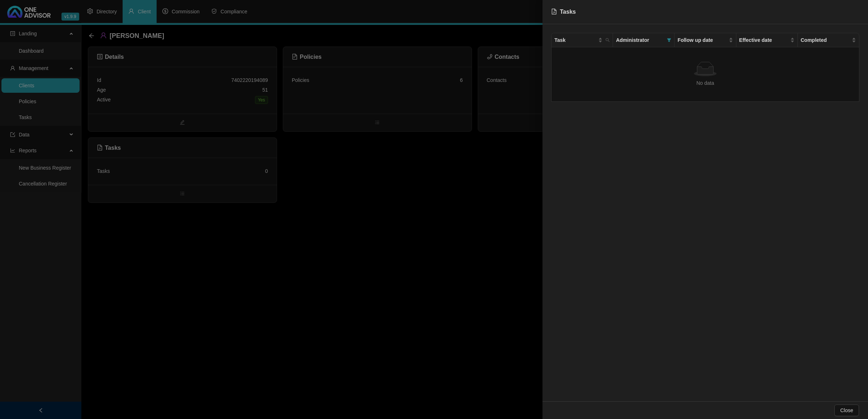 Image resolution: width=868 pixels, height=419 pixels. I want to click on th: Task, so click(582, 40).